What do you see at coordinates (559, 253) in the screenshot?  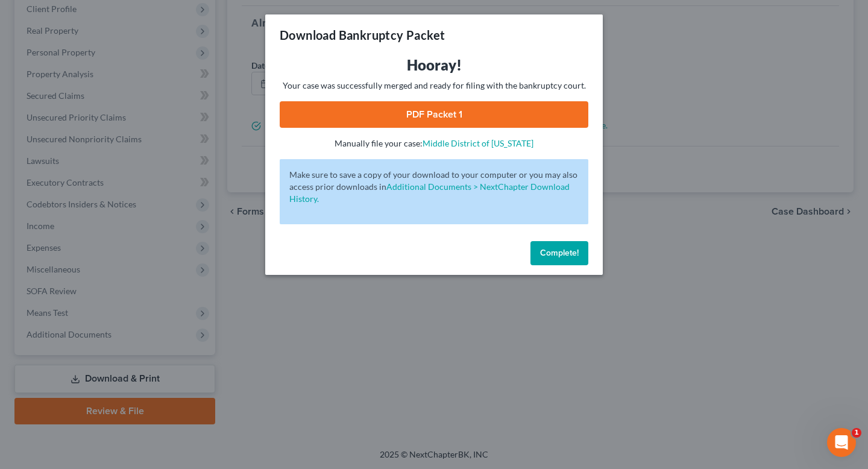 I see `button: Complete!` at bounding box center [559, 253].